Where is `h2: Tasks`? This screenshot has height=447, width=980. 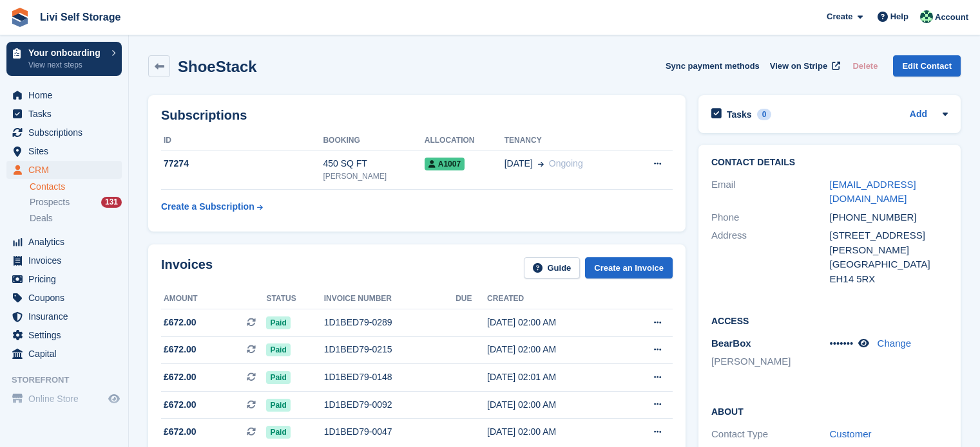 h2: Tasks is located at coordinates (739, 115).